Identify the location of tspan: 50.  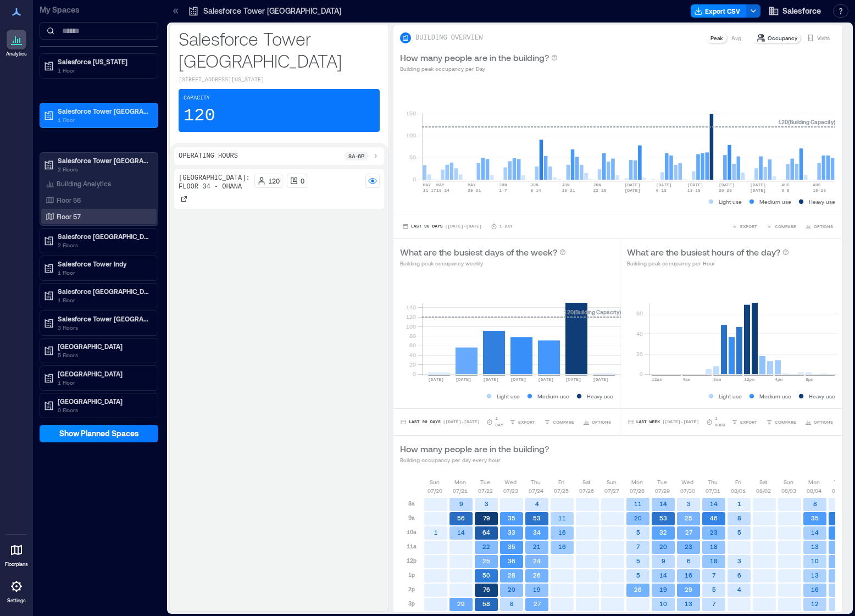
(413, 157).